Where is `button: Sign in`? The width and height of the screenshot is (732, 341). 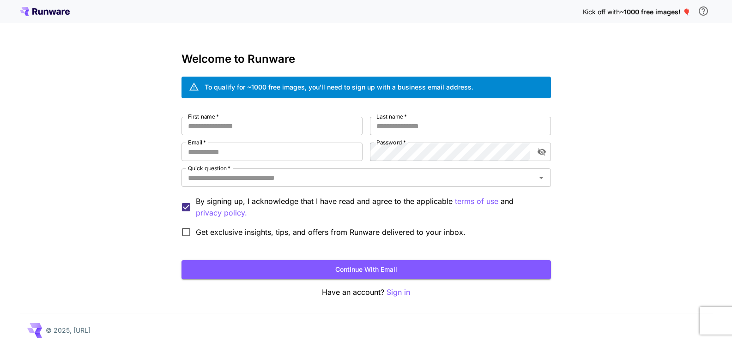 button: Sign in is located at coordinates (398, 292).